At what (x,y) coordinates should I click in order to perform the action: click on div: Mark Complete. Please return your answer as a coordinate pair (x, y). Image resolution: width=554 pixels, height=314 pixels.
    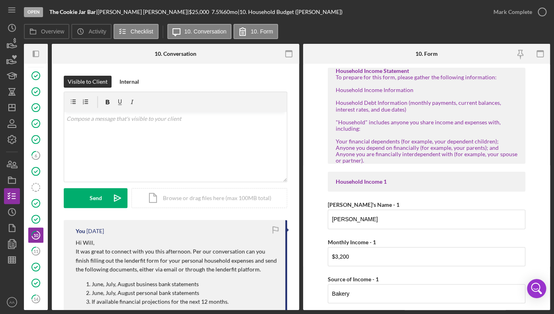
    Looking at the image, I should click on (512, 12).